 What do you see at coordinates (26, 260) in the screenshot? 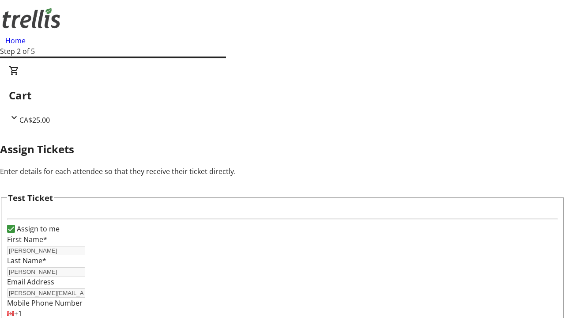
I see `label: Last Name*` at bounding box center [26, 260].